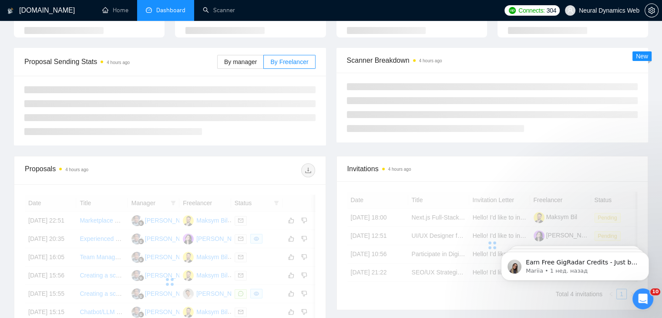 Image resolution: width=662 pixels, height=318 pixels. I want to click on span: By manager, so click(240, 62).